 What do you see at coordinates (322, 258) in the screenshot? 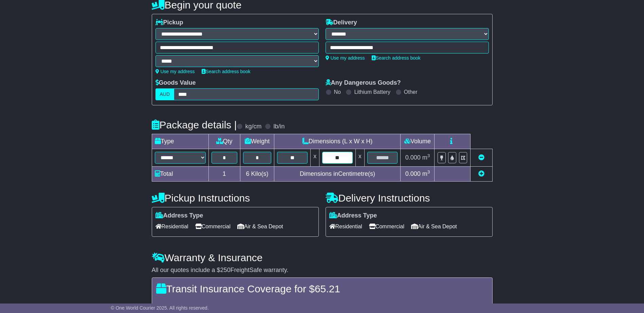
I see `h4: Warranty & Insurance` at bounding box center [322, 258].